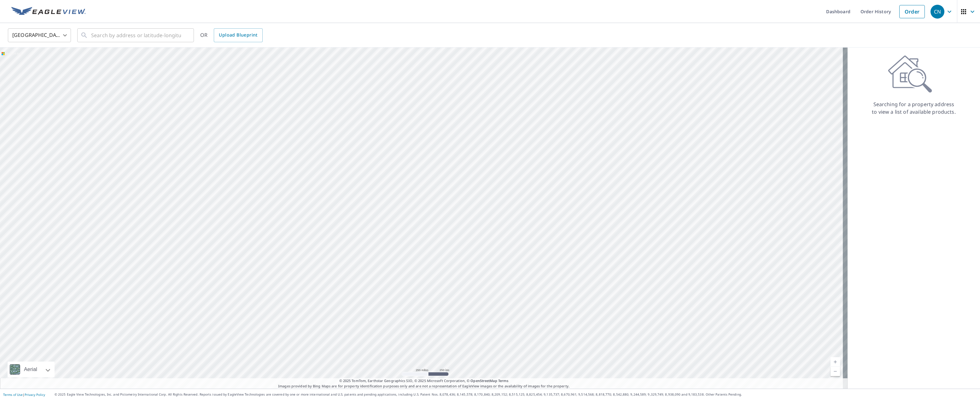 The width and height of the screenshot is (980, 400). What do you see at coordinates (49, 12) in the screenshot?
I see `img: EV Logo` at bounding box center [49, 12].